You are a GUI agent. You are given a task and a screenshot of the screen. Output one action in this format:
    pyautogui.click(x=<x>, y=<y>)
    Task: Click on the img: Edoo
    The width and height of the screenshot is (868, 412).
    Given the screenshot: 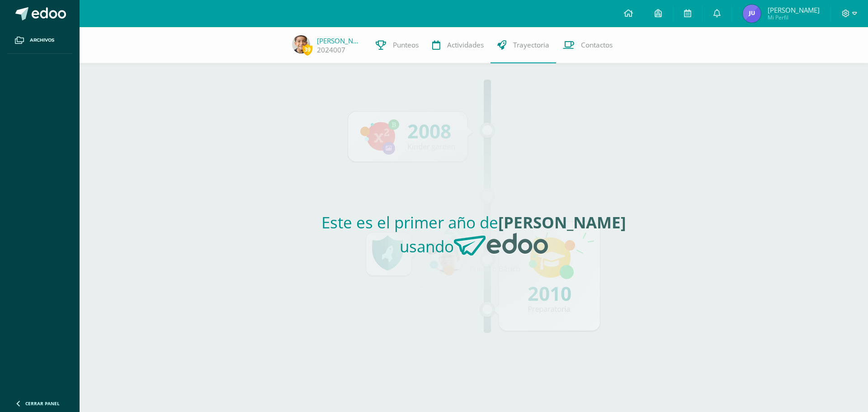 What is the action you would take?
    pyautogui.click(x=501, y=244)
    